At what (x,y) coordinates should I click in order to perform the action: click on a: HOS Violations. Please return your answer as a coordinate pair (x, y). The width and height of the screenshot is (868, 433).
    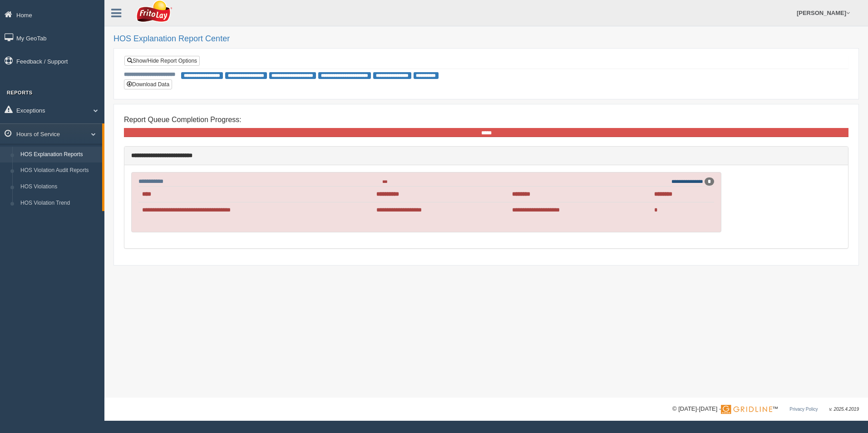
    Looking at the image, I should click on (59, 187).